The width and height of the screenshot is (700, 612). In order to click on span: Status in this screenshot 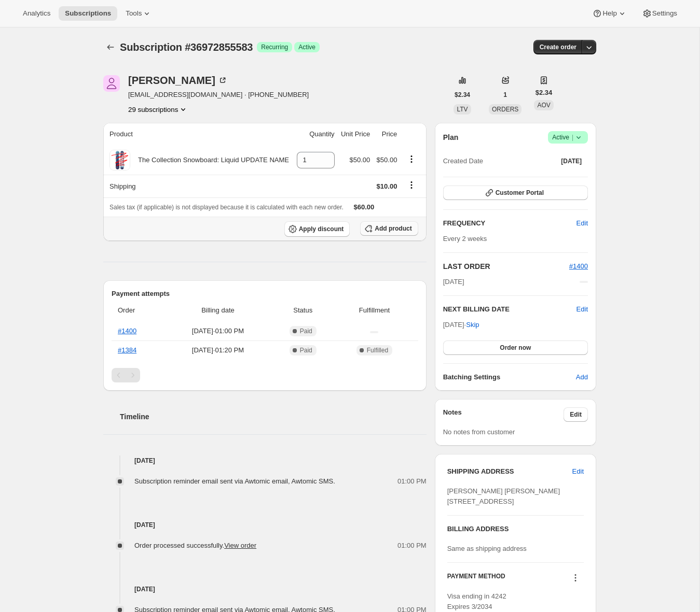, I will do `click(302, 310)`.